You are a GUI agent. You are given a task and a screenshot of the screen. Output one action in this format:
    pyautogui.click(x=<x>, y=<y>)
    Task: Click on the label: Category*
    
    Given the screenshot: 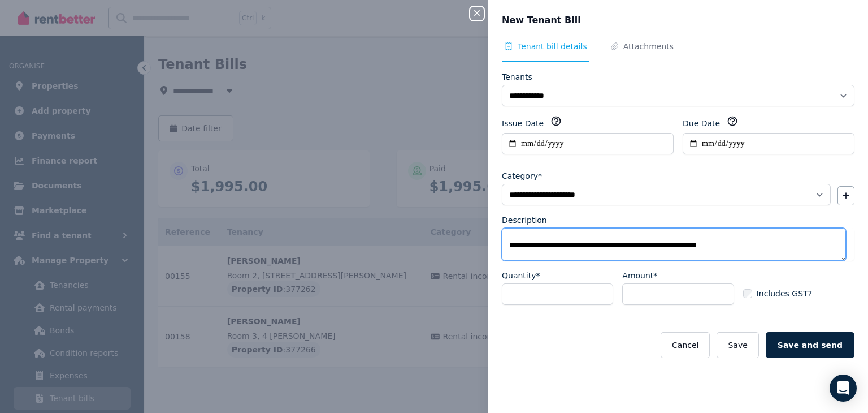 What is the action you would take?
    pyautogui.click(x=521, y=176)
    